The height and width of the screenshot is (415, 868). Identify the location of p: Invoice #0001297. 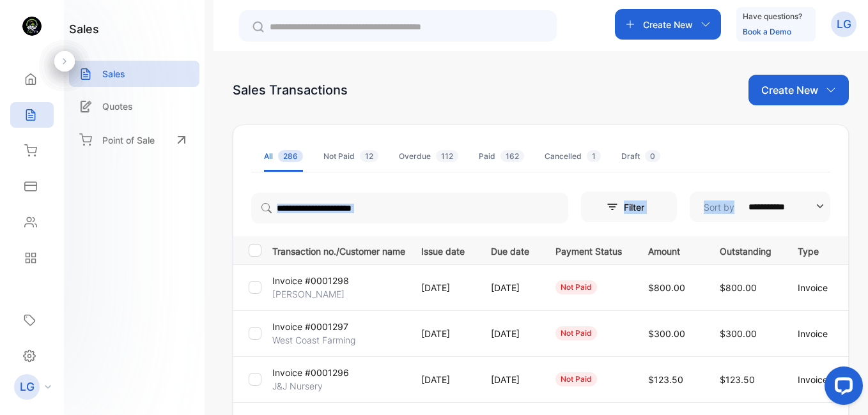
(310, 326).